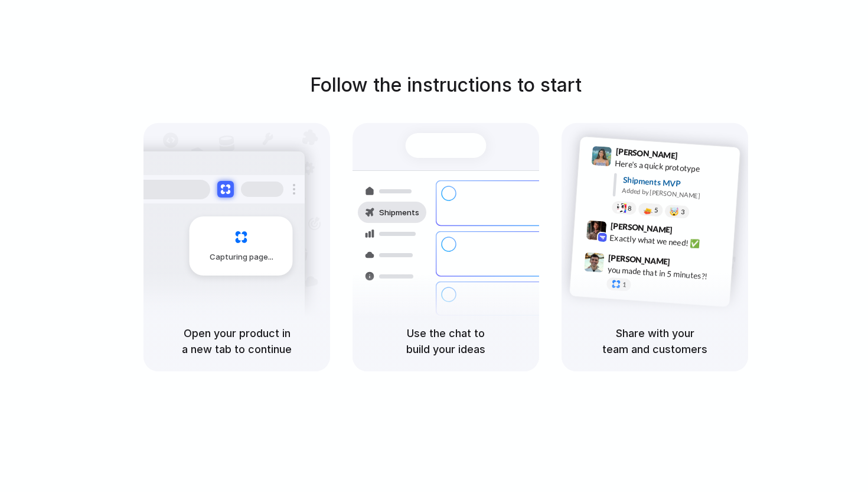  What do you see at coordinates (446, 341) in the screenshot?
I see `h5: Use the chat to build your ideas` at bounding box center [446, 341].